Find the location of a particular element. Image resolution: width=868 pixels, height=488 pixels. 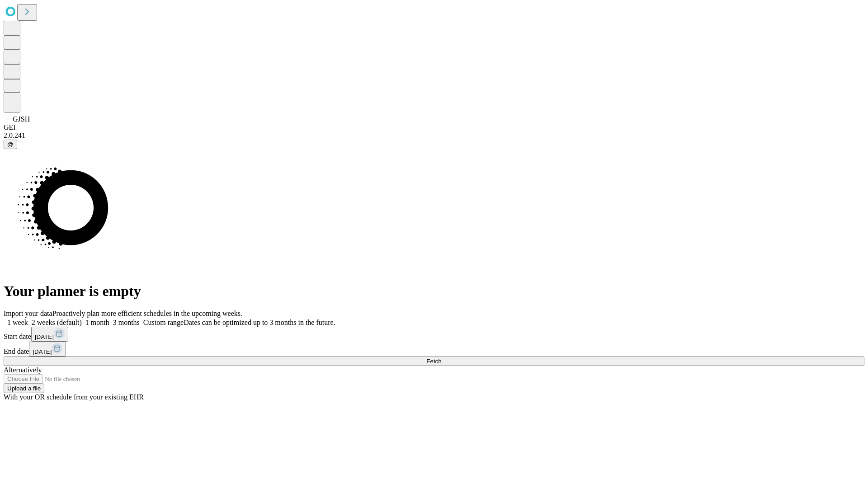

span: 1 week is located at coordinates (18, 322).